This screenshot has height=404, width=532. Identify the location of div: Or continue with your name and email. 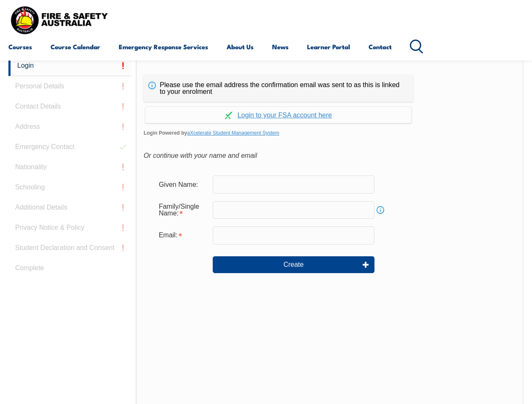
(330, 156).